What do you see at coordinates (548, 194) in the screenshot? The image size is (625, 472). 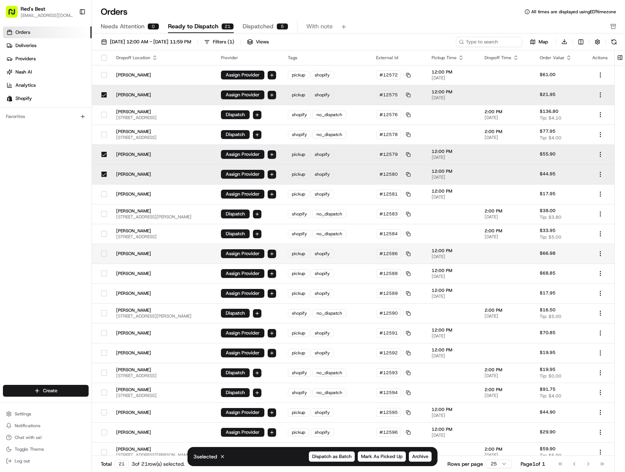 I see `span: $17.95` at bounding box center [548, 194].